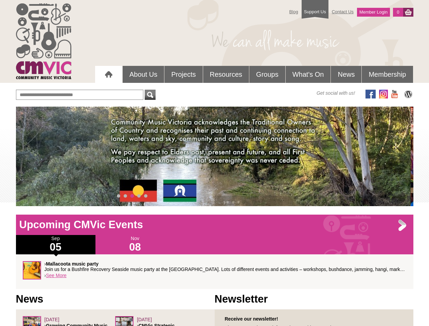  Describe the element at coordinates (56, 247) in the screenshot. I see `h1: 05` at that location.